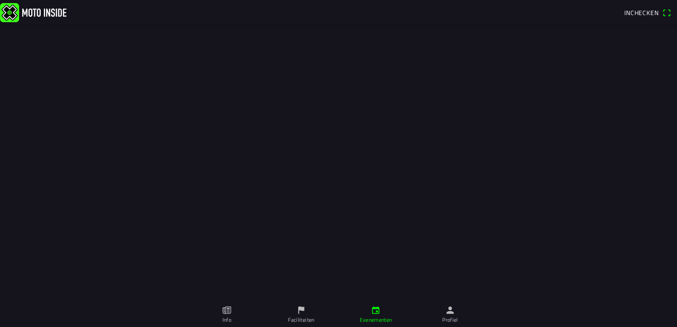 This screenshot has width=677, height=327. Describe the element at coordinates (227, 320) in the screenshot. I see `ion-label: Info` at that location.